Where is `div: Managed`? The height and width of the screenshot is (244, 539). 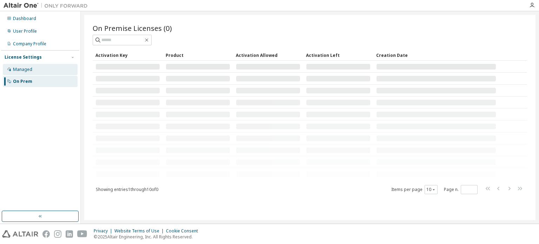
div: Managed is located at coordinates (22, 69).